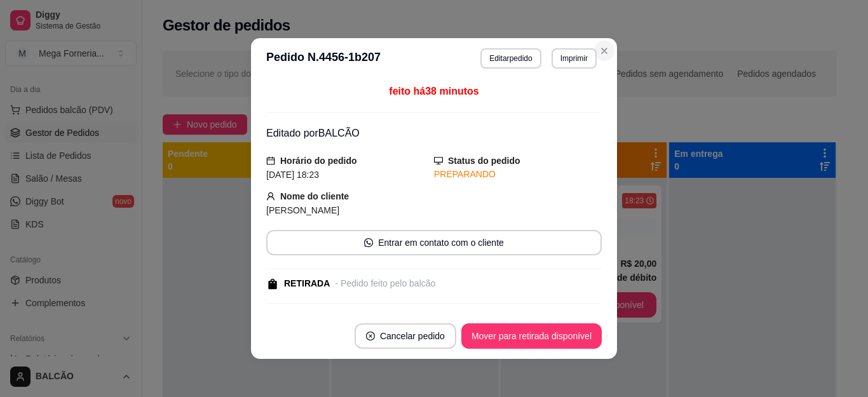 Image resolution: width=868 pixels, height=397 pixels. I want to click on button: Mover para retirada disponível, so click(531, 336).